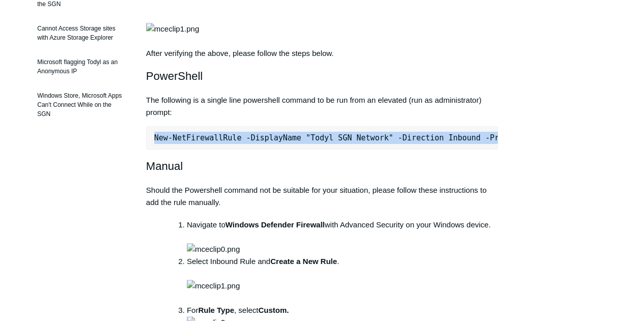 This screenshot has width=644, height=321. I want to click on p: The following is a single line powershell command to be run from an elevated (run as administrato..., so click(322, 106).